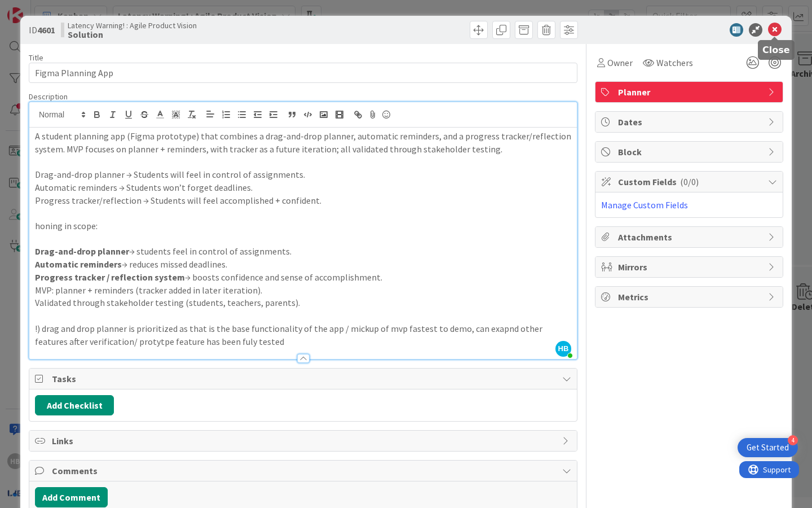 This screenshot has width=812, height=508. I want to click on span: Attachments, so click(690, 237).